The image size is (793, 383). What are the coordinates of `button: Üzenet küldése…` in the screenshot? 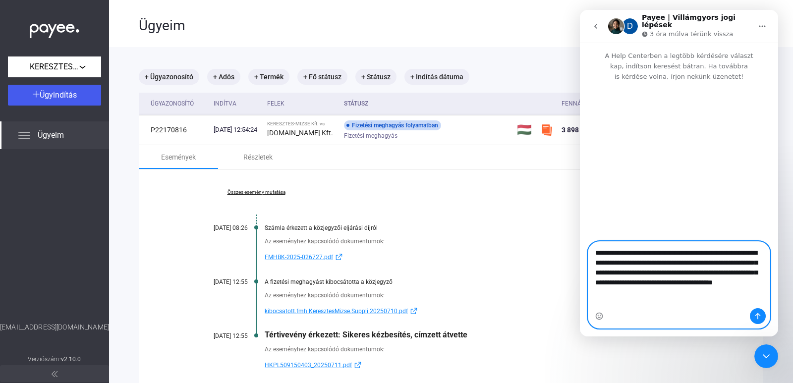 It's located at (178, 306).